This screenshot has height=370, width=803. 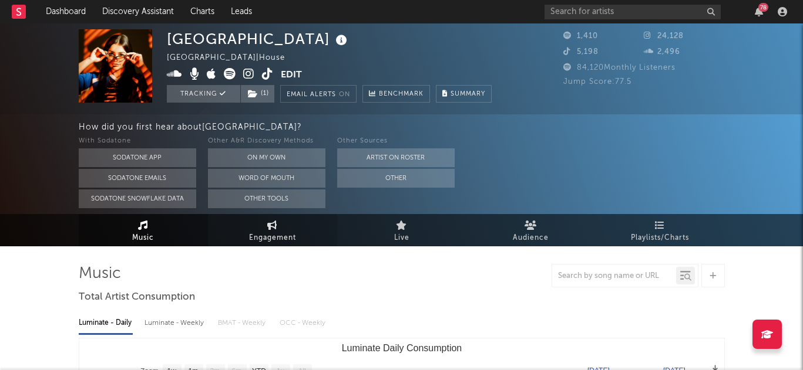 I want to click on a: Music, so click(x=143, y=230).